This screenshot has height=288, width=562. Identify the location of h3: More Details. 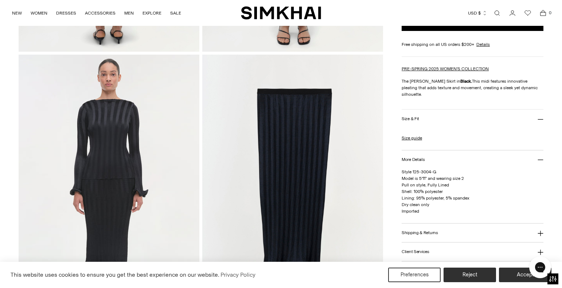
(413, 159).